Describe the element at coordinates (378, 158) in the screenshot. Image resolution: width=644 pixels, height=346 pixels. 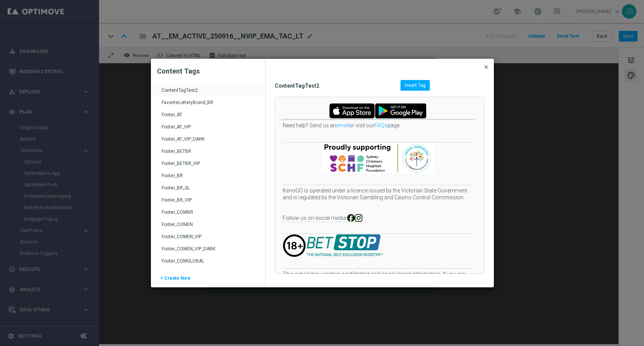
I see `img: Proudly Supporting Sydney Children's Hospitals Foundation` at that location.